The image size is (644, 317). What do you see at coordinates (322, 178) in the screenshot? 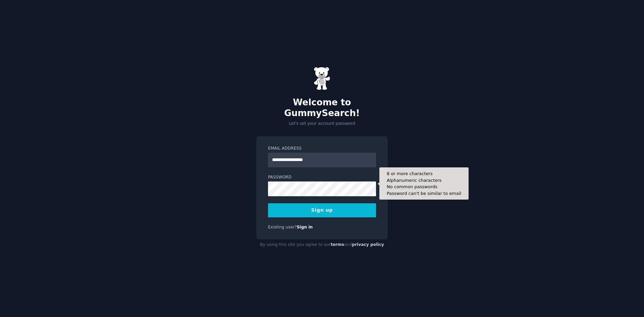
I see `label: Password` at bounding box center [322, 178].